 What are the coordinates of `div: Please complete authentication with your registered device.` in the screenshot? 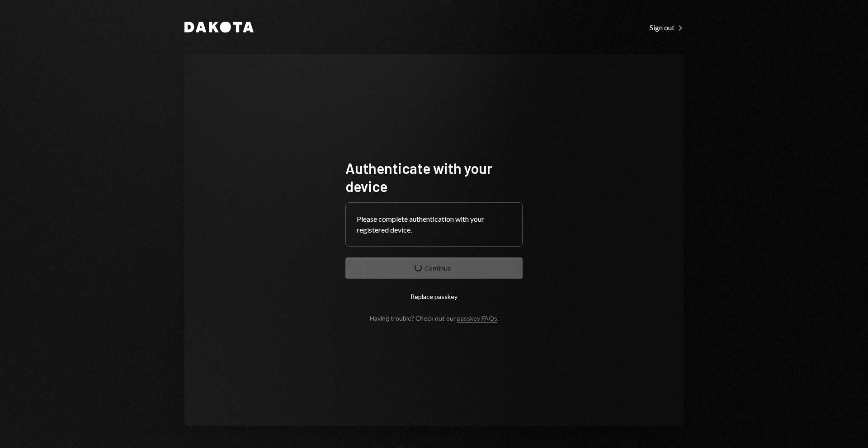 It's located at (434, 224).